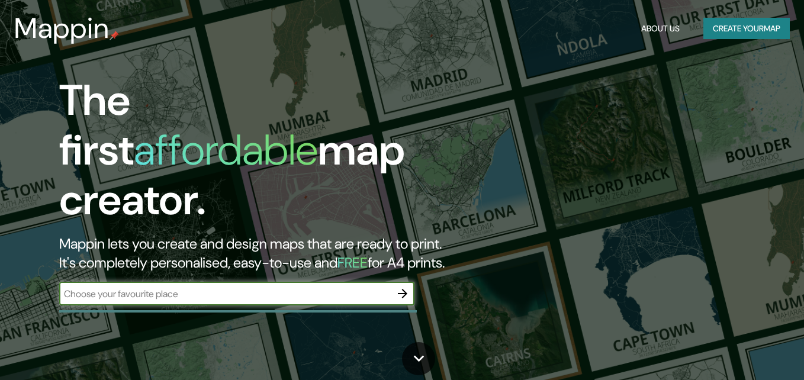 Image resolution: width=804 pixels, height=380 pixels. Describe the element at coordinates (352, 262) in the screenshot. I see `h5: FREE` at that location.